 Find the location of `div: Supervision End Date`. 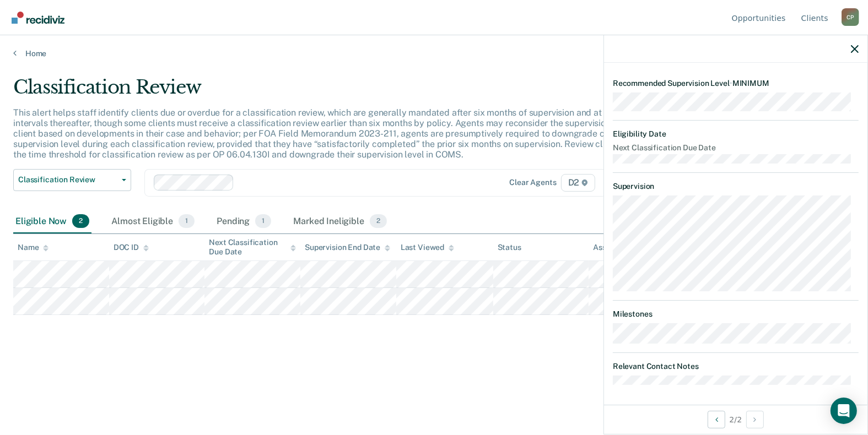

div: Supervision End Date is located at coordinates (347, 247).